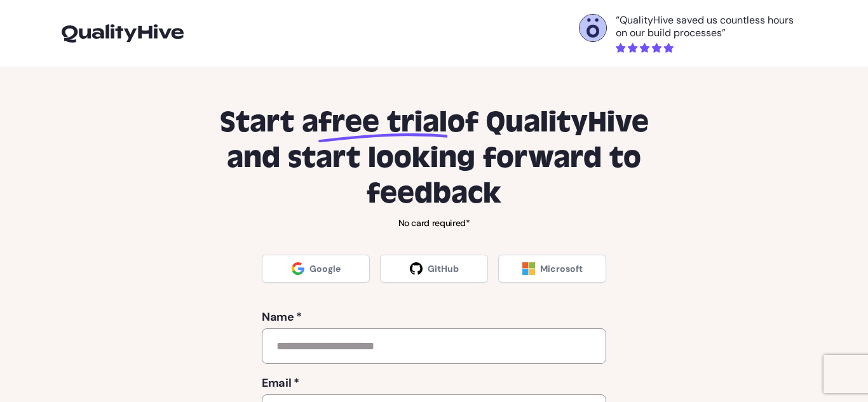 The height and width of the screenshot is (402, 868). I want to click on span: Start a, so click(269, 123).